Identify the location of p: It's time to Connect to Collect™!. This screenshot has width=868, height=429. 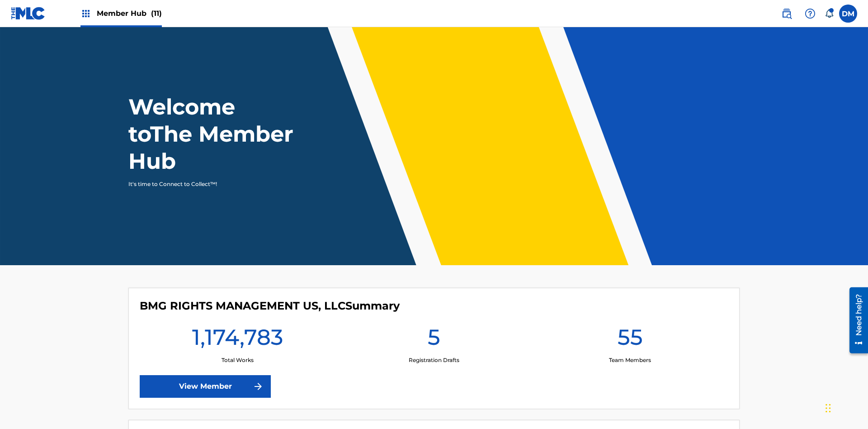
(207, 184).